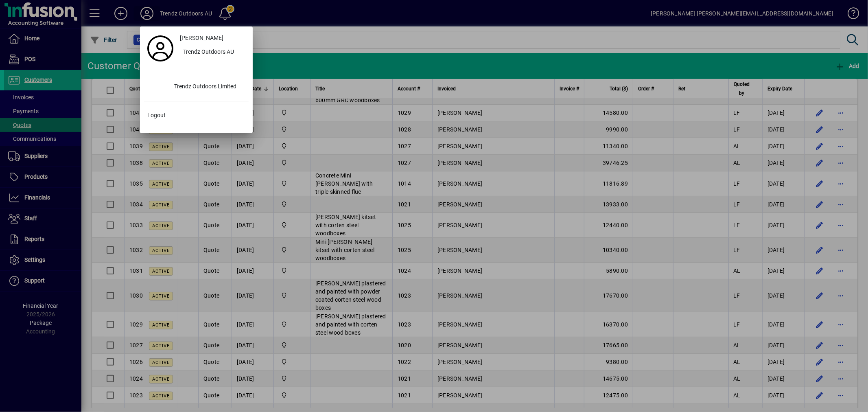 The image size is (868, 412). I want to click on button: Trendz Outdoors AU, so click(212, 53).